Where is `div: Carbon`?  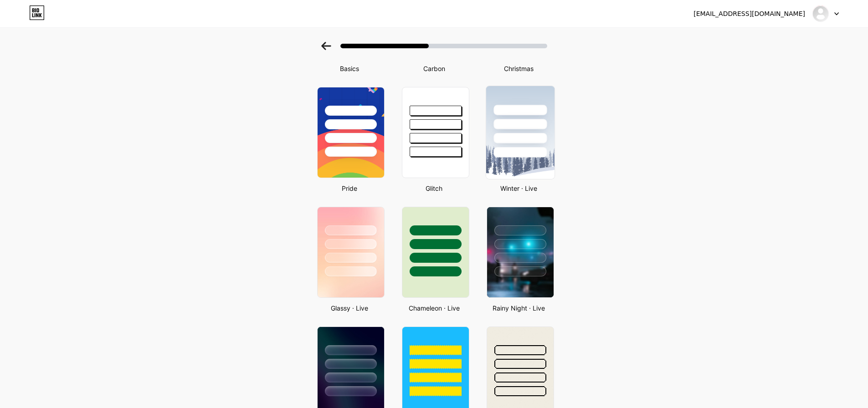
div: Carbon is located at coordinates (434, 68).